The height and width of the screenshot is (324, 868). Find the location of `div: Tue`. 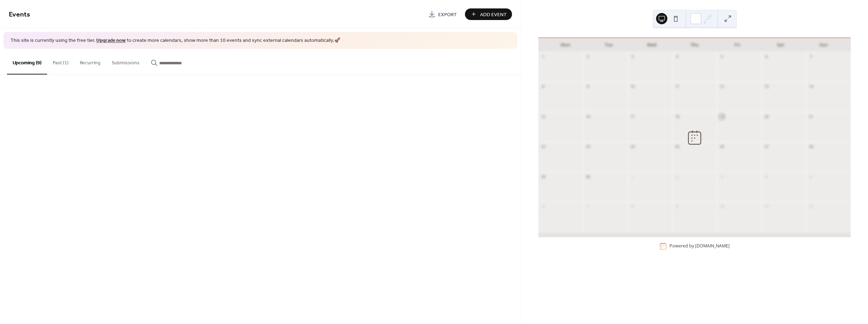

div: Tue is located at coordinates (608, 45).